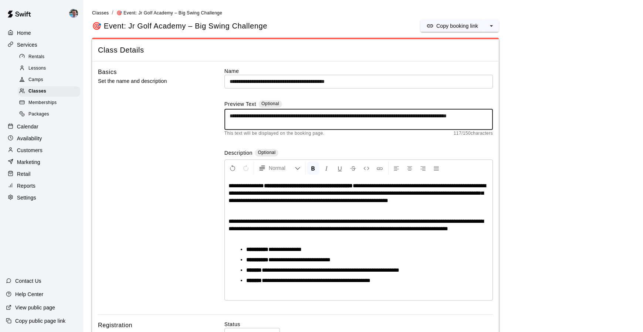 Image resolution: width=643 pixels, height=332 pixels. I want to click on p: Home, so click(24, 33).